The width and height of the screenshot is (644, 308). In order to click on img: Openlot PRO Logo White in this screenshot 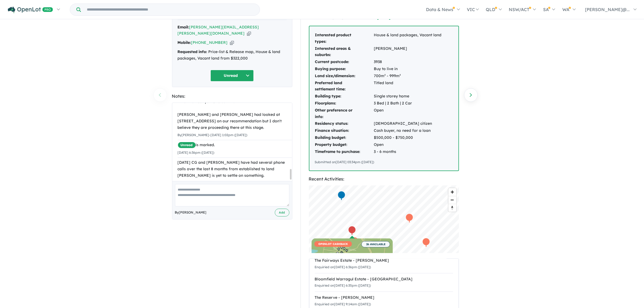, I will do `click(30, 10)`.